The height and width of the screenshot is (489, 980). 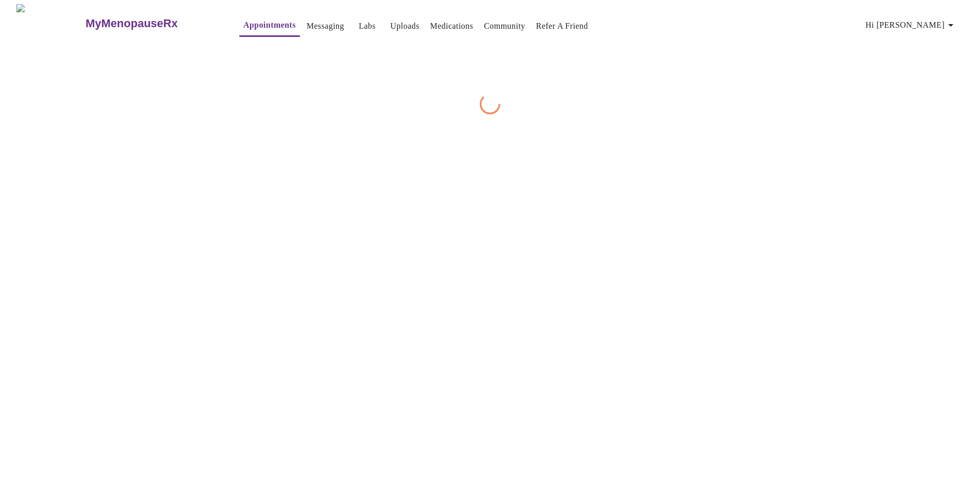 What do you see at coordinates (451, 26) in the screenshot?
I see `button: Medications` at bounding box center [451, 26].